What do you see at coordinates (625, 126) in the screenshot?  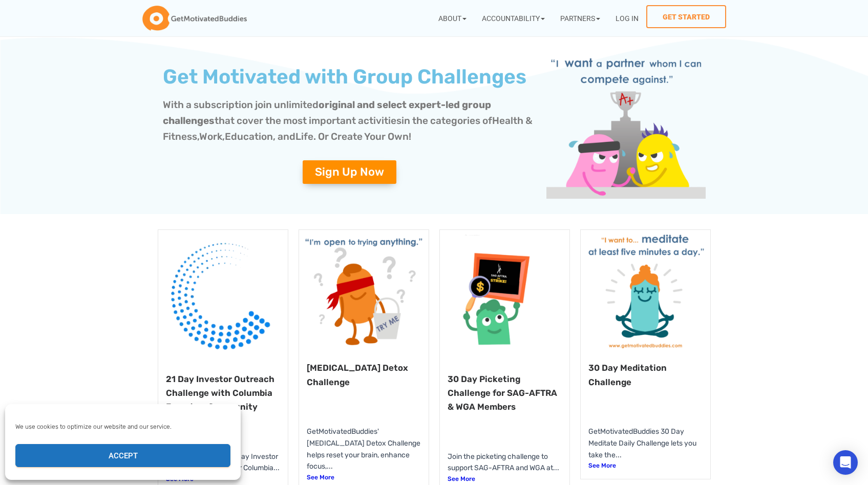 I see `img: group challenges for motivation` at bounding box center [625, 126].